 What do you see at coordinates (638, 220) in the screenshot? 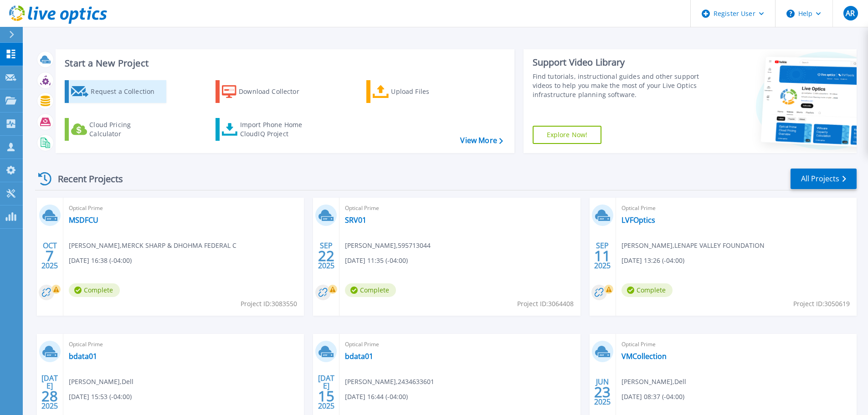
I see `a: LVFOptics` at bounding box center [638, 220].